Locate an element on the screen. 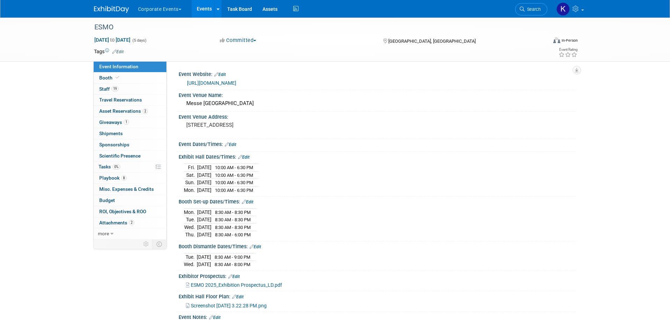 This screenshot has height=327, width=670. span: Giveaways is located at coordinates (114, 122).